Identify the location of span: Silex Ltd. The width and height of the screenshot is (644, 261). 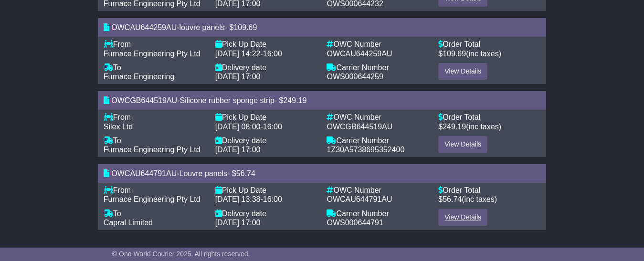
(118, 127).